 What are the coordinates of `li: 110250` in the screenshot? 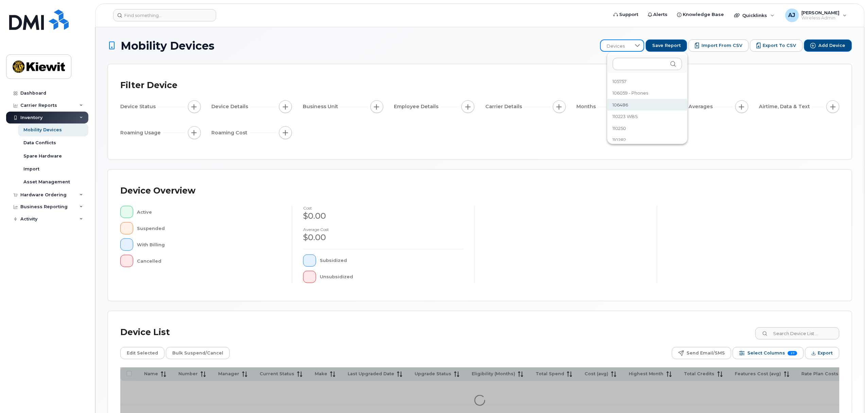 It's located at (648, 128).